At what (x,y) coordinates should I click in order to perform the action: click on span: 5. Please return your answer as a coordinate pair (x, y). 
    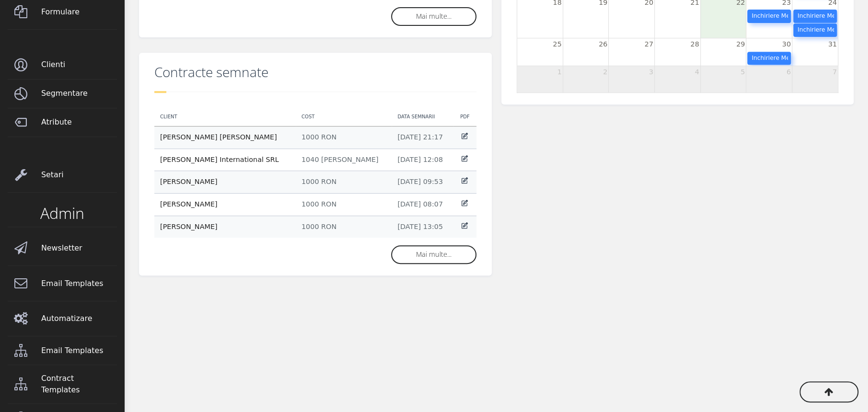
    Looking at the image, I should click on (742, 72).